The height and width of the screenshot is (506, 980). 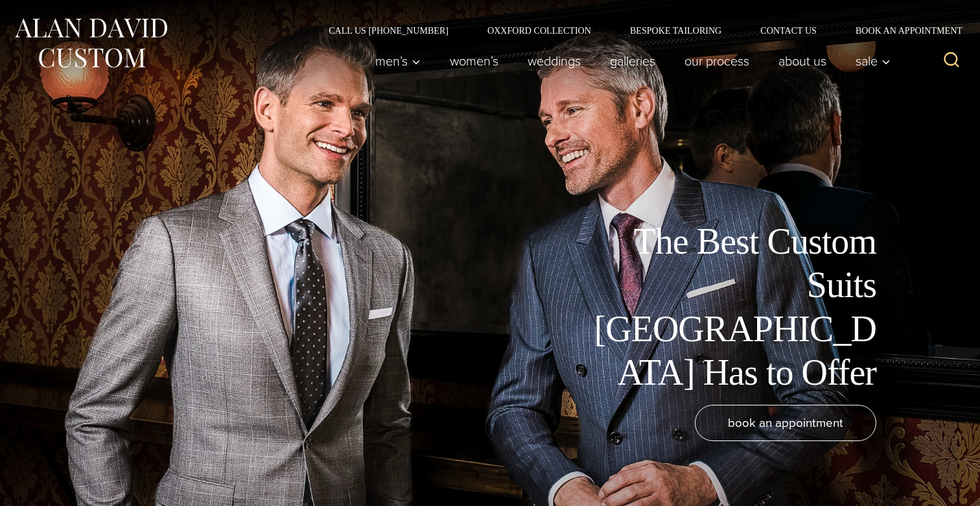 What do you see at coordinates (675, 30) in the screenshot?
I see `a: Bespoke Tailoring` at bounding box center [675, 30].